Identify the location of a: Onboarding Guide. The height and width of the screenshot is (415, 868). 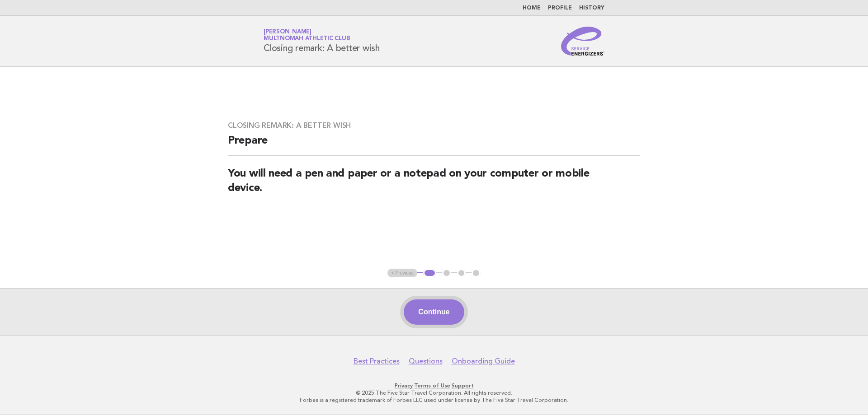
(483, 361).